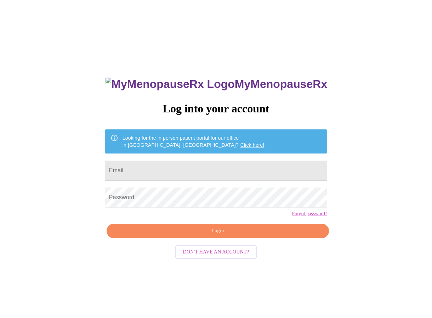 This screenshot has width=432, height=318. What do you see at coordinates (253, 145) in the screenshot?
I see `a: Click here!` at bounding box center [253, 145].